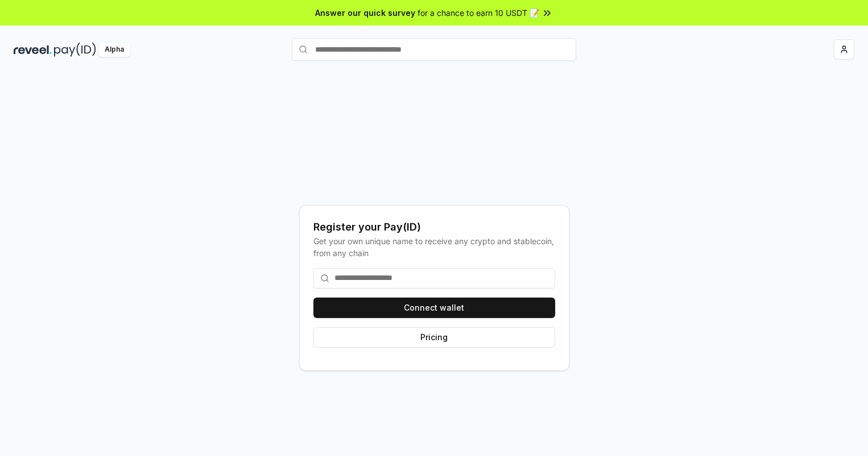 This screenshot has height=456, width=868. I want to click on div: Alpha, so click(115, 49).